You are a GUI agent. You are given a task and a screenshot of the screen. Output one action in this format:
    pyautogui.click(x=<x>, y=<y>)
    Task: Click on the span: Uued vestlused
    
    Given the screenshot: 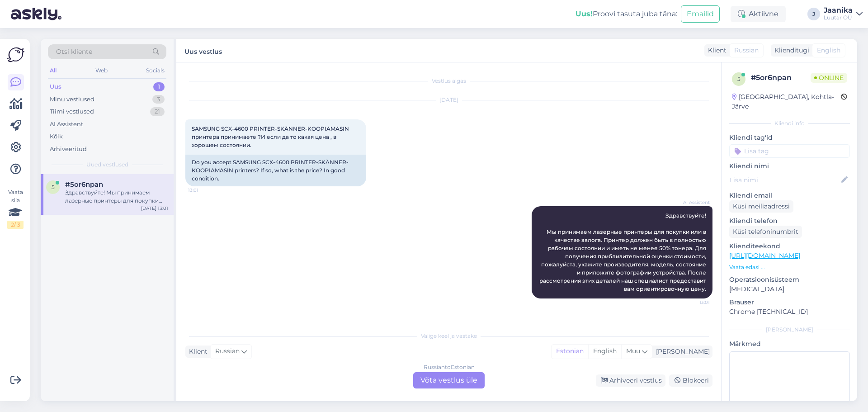 What is the action you would take?
    pyautogui.click(x=107, y=165)
    